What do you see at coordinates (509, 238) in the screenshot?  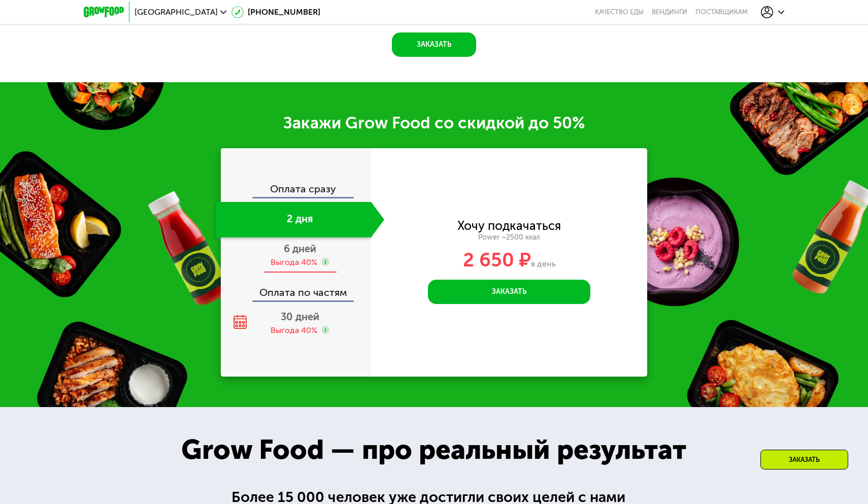 I see `div: Power ~2500 ккал` at bounding box center [509, 238].